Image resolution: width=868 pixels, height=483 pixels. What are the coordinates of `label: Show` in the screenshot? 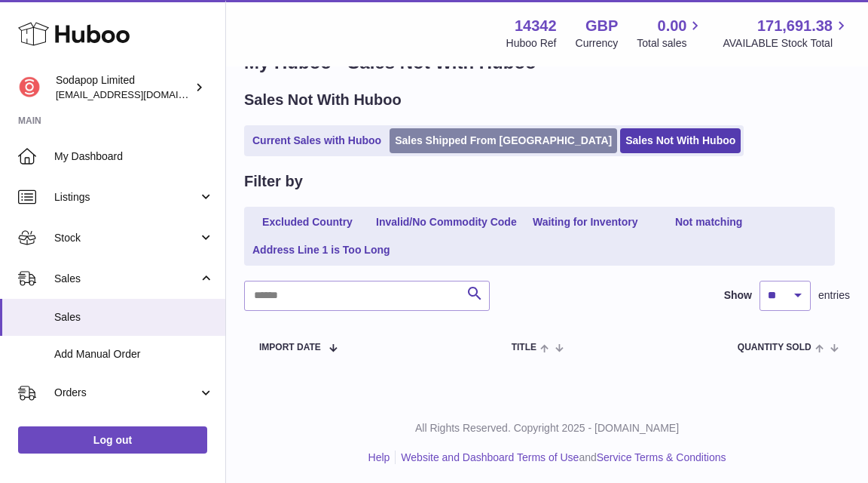 It's located at (738, 295).